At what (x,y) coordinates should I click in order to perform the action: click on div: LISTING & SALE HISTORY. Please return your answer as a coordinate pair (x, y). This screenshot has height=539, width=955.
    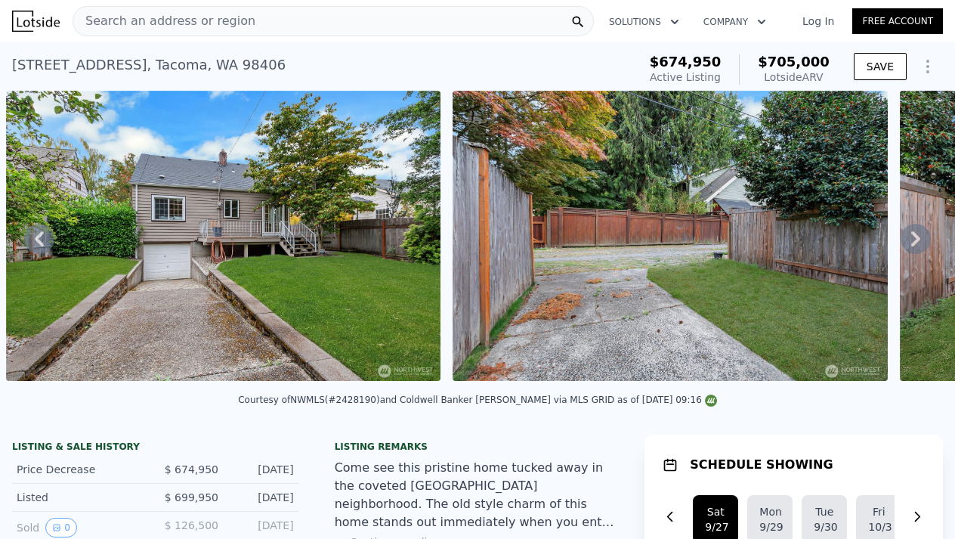
    Looking at the image, I should click on (155, 448).